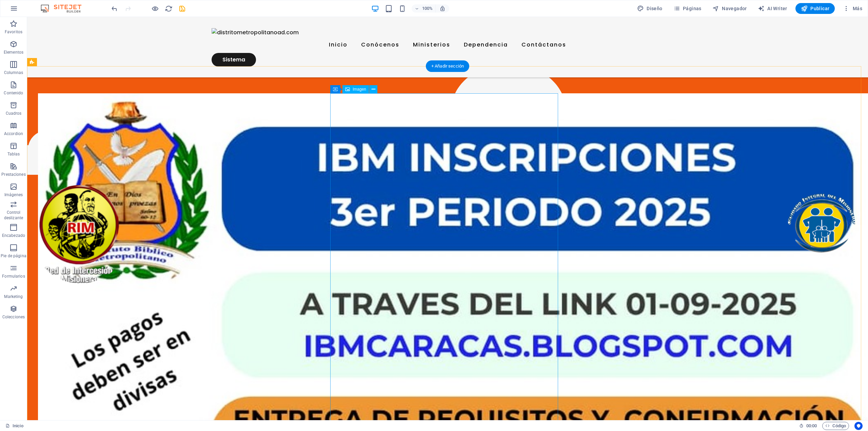  What do you see at coordinates (650, 8) in the screenshot?
I see `span: Diseño` at bounding box center [650, 8].